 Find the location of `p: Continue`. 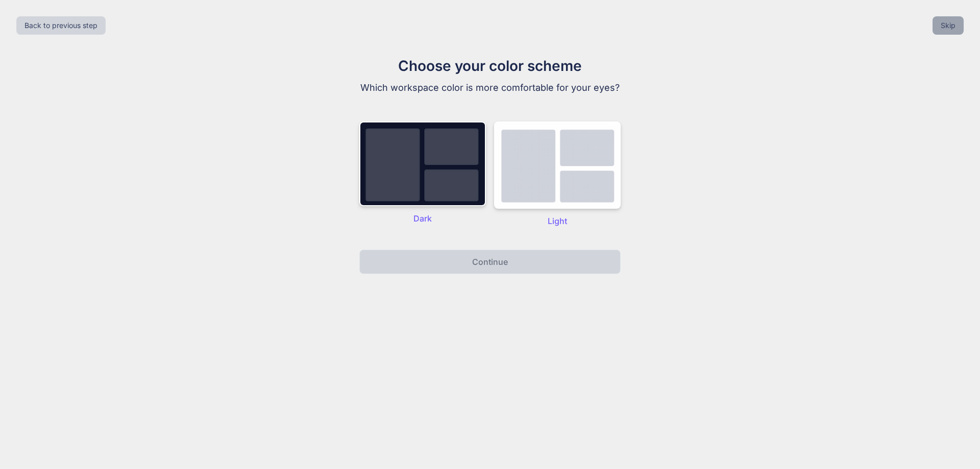

p: Continue is located at coordinates (490, 262).